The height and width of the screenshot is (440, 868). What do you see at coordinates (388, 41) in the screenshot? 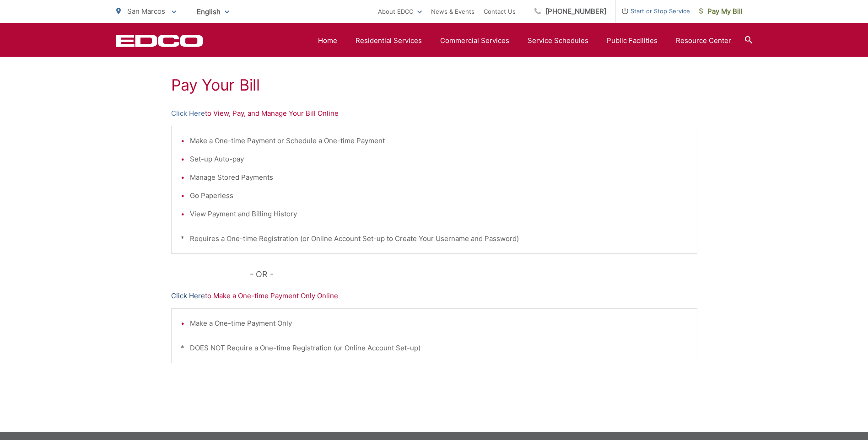
I see `a: Residential Services` at bounding box center [388, 41].